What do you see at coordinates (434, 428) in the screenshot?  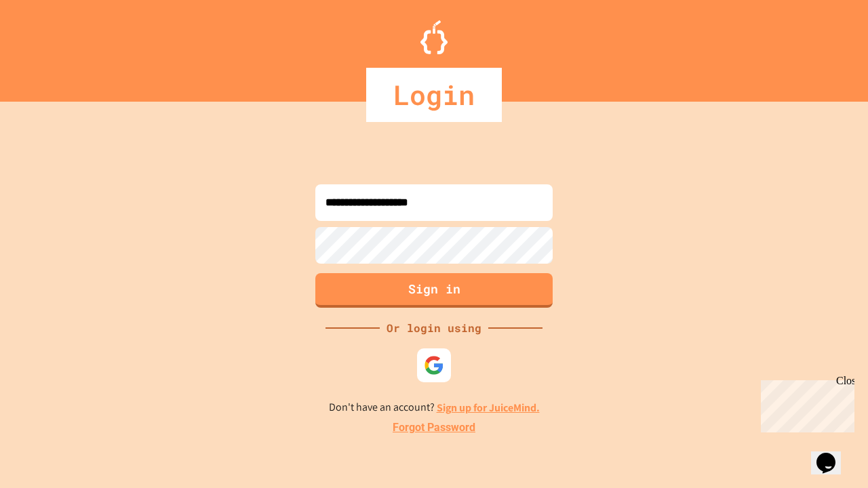 I see `a: Forgot Password` at bounding box center [434, 428].